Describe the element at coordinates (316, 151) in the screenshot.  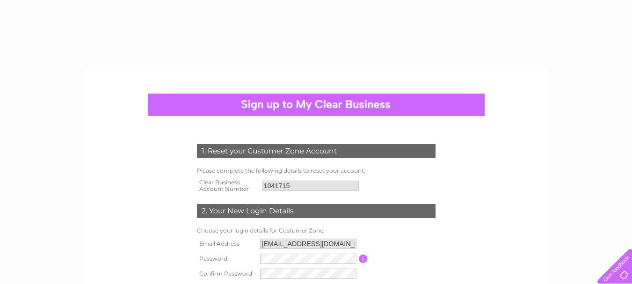
I see `div: 1. Reset your Customer Zone Account` at that location.